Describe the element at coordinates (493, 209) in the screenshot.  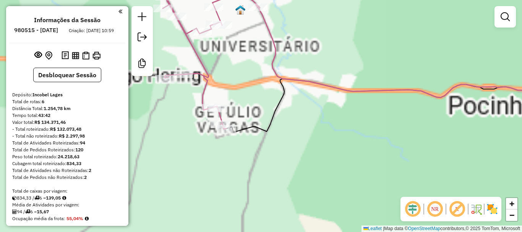
I see `img: Exibir/Ocultar setores` at that location.